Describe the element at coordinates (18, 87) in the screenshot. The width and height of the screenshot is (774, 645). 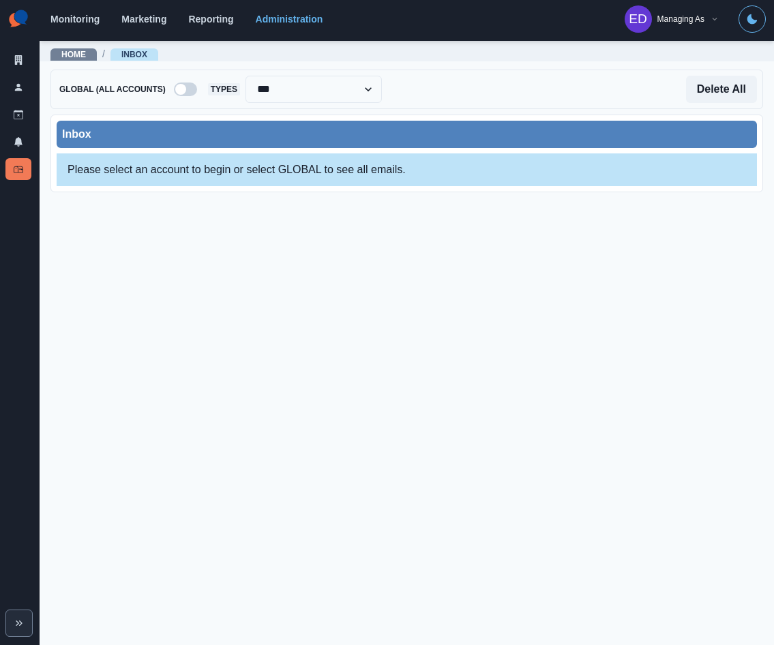
I see `a: Users` at that location.